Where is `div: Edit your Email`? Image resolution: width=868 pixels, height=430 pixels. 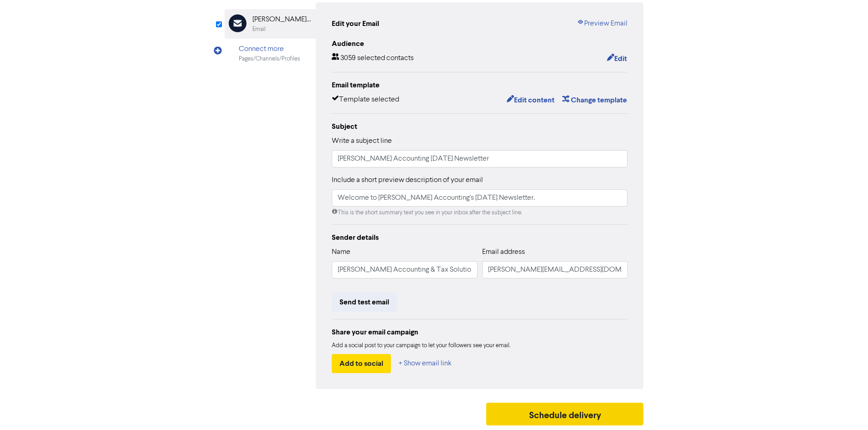 div: Edit your Email is located at coordinates (355, 23).